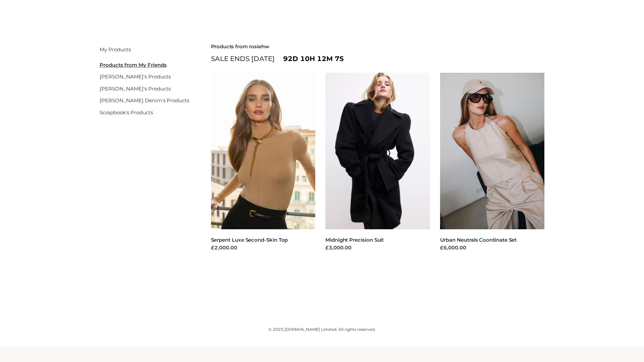 The image size is (644, 362). I want to click on span: 92d 10h 12m 7s, so click(313, 58).